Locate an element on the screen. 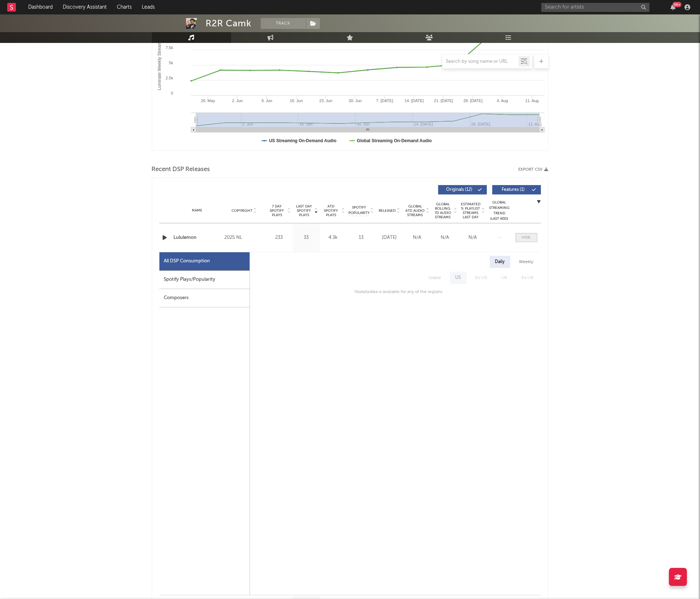 The width and height of the screenshot is (700, 599). text: 16. Jun is located at coordinates (297, 100).